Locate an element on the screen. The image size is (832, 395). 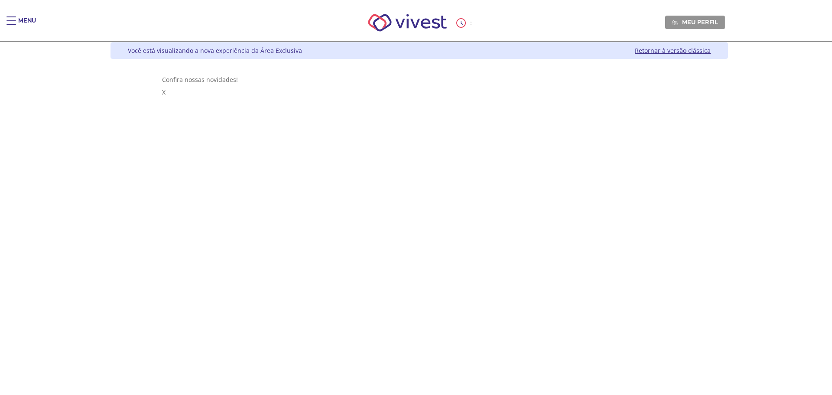
div: Menu is located at coordinates (27, 25).